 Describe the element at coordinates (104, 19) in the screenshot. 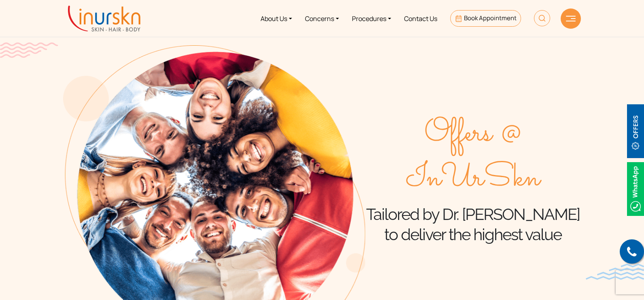

I see `img: inurskn-logo` at that location.